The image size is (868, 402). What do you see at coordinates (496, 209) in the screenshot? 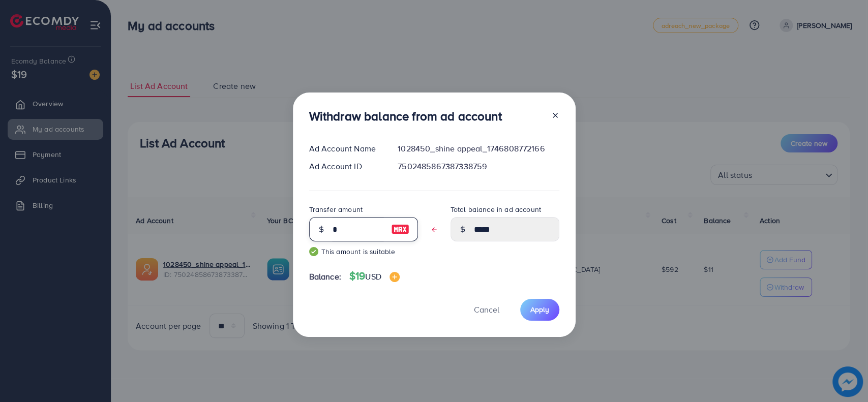
I see `label: Total balance in ad account` at bounding box center [496, 209].